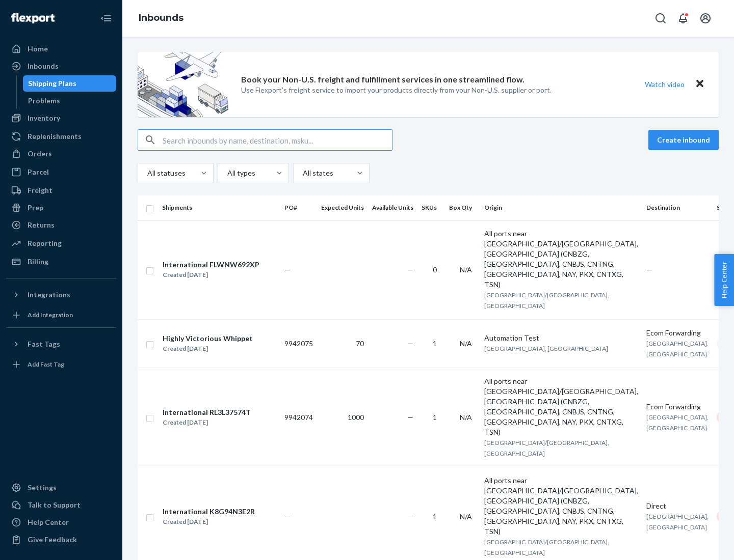  I want to click on button: Open notifications, so click(683, 18).